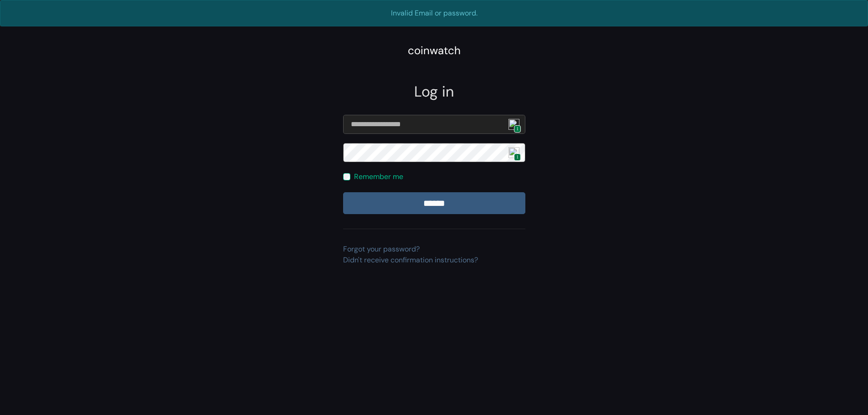  I want to click on div: coinwatch, so click(435, 51).